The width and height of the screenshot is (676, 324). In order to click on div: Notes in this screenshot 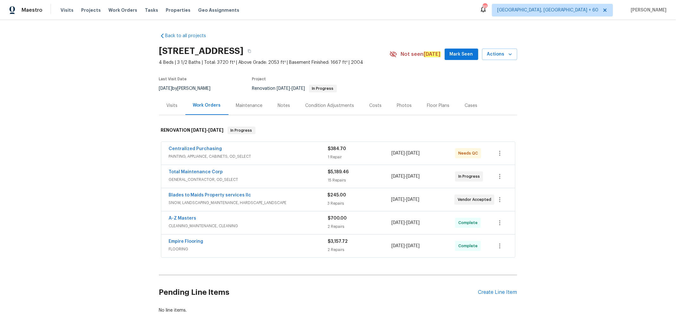, I will do `click(284, 106)`.